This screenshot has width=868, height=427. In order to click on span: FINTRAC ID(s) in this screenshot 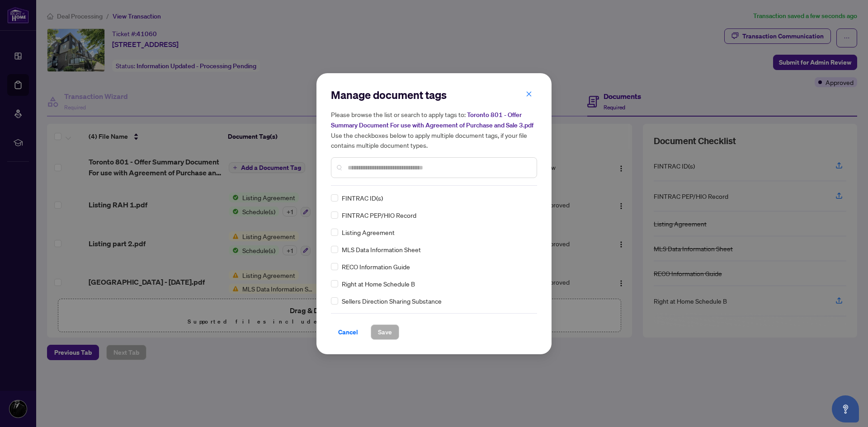, I will do `click(362, 198)`.